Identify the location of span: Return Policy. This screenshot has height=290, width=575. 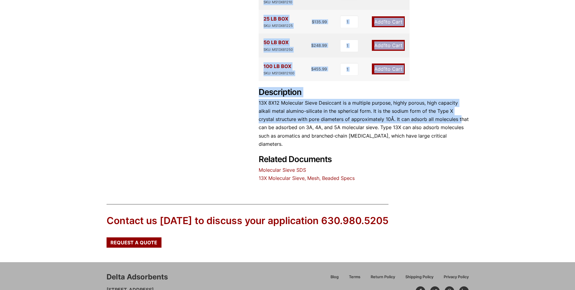
(383, 277).